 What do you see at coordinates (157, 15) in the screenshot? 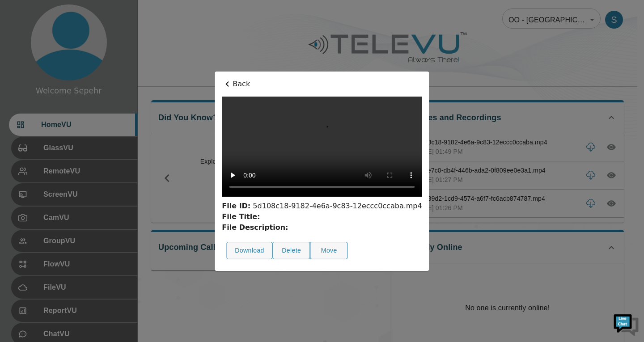
I see `div: Minimize live chat window` at bounding box center [157, 15].